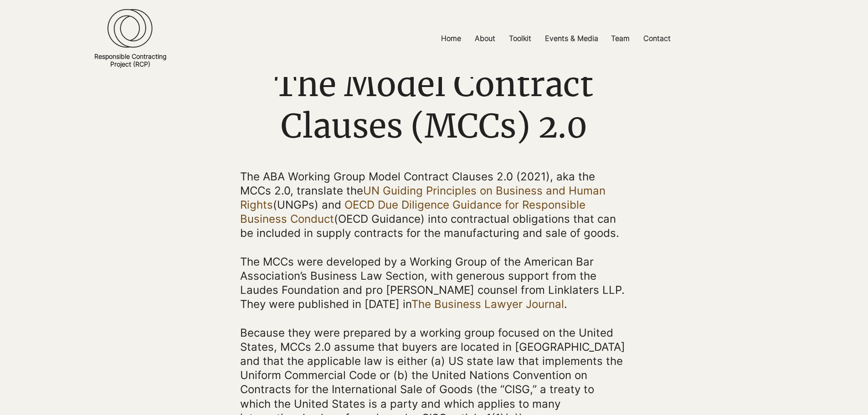 This screenshot has height=415, width=868. Describe the element at coordinates (485, 38) in the screenshot. I see `a: About` at that location.